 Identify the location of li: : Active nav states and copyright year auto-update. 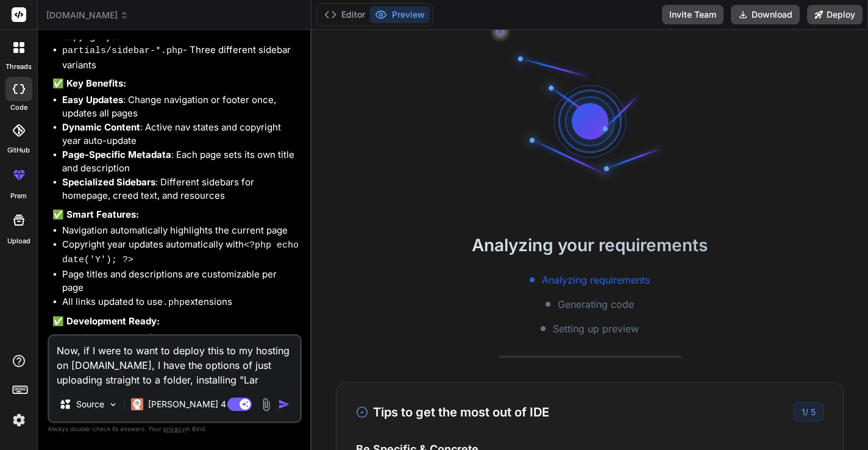
(180, 135).